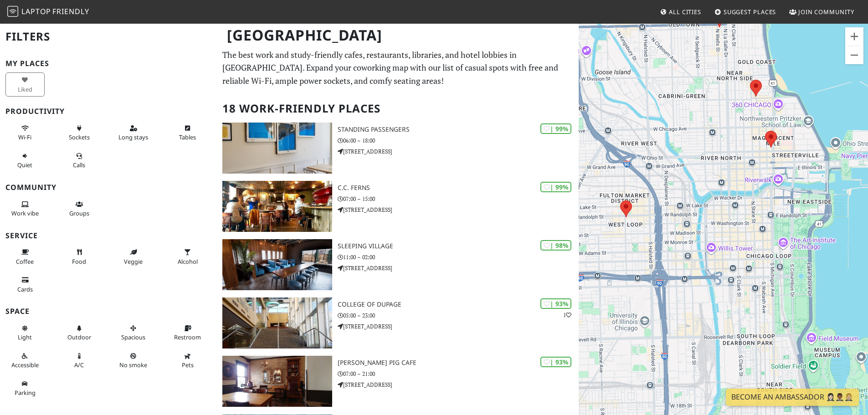  Describe the element at coordinates (277, 323) in the screenshot. I see `img: College of DuPage` at that location.